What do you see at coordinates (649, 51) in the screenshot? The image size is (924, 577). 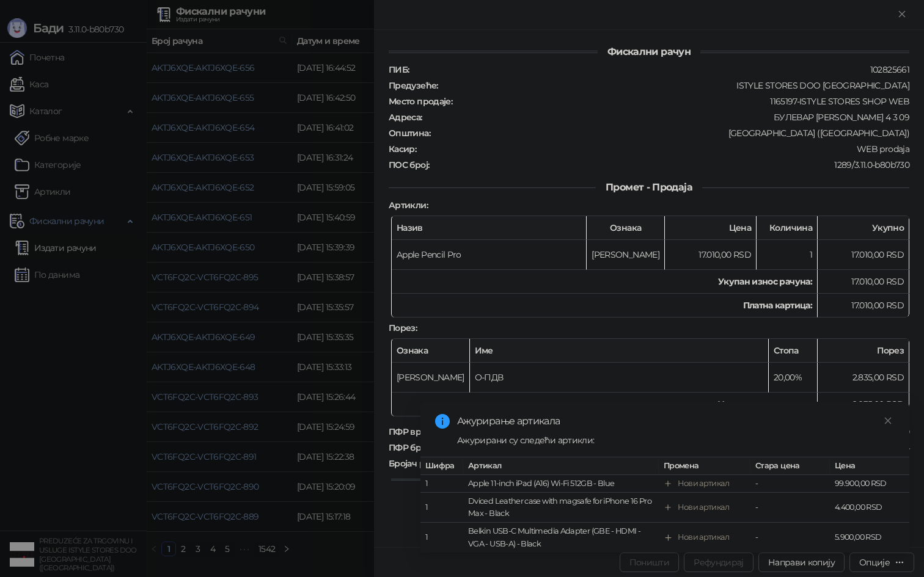 I see `span: Фискални рачун` at bounding box center [649, 51].